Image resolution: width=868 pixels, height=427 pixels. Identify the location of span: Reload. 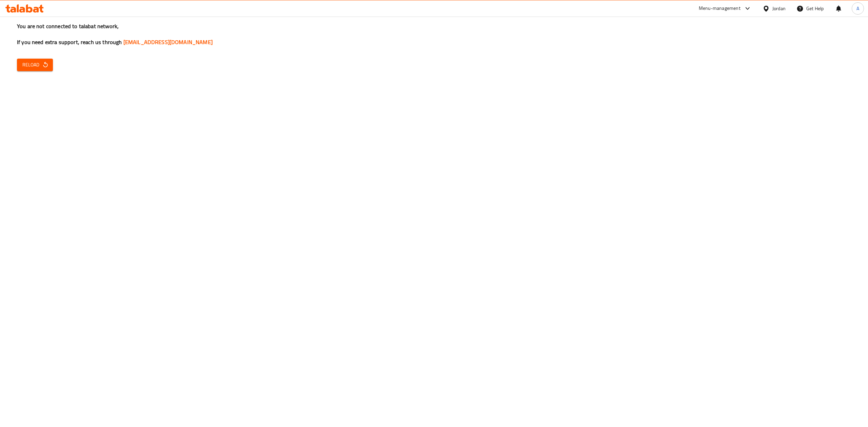
(35, 65).